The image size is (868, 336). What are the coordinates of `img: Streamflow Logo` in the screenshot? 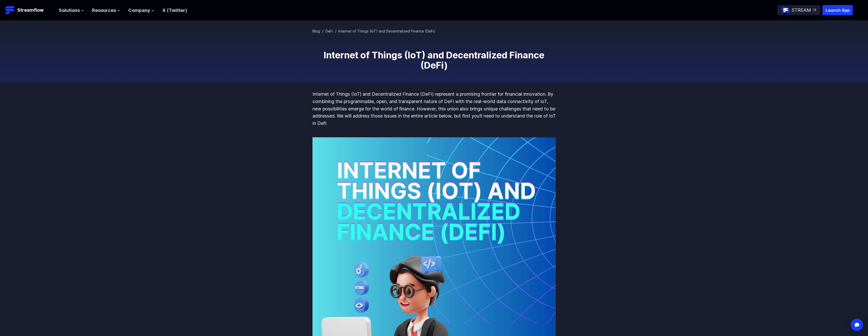 It's located at (10, 10).